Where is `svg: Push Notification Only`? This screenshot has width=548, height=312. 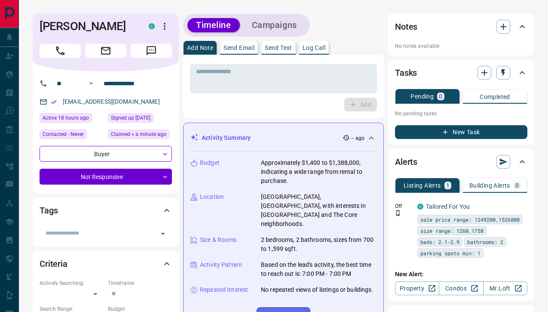 svg: Push Notification Only is located at coordinates (398, 213).